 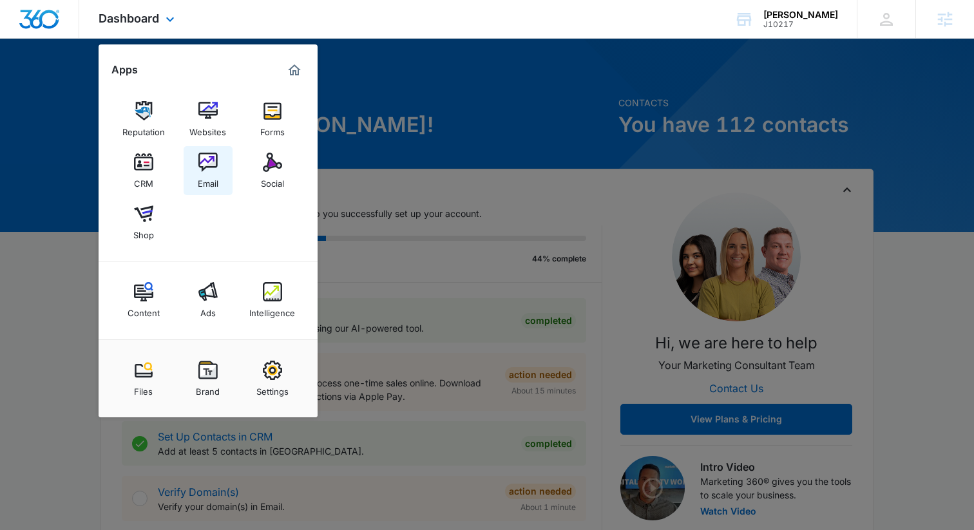 What do you see at coordinates (801, 24) in the screenshot?
I see `div: account id` at bounding box center [801, 24].